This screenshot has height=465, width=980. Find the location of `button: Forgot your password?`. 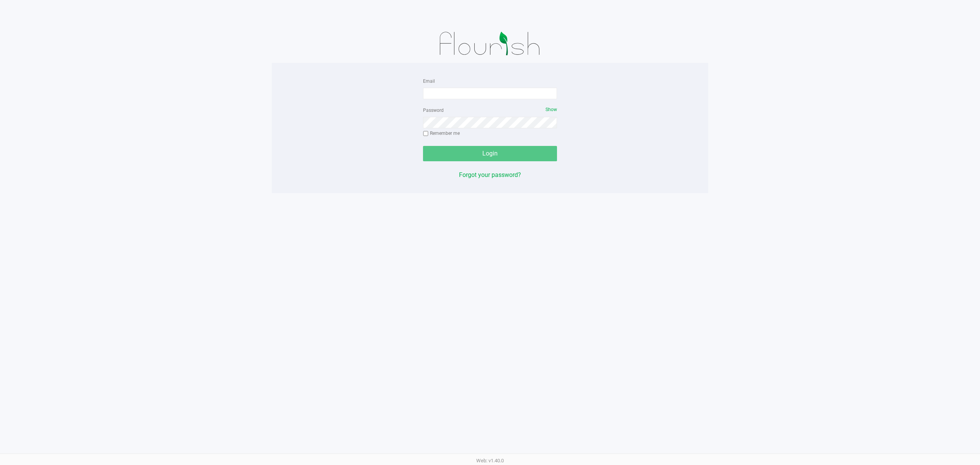

button: Forgot your password? is located at coordinates (490, 175).